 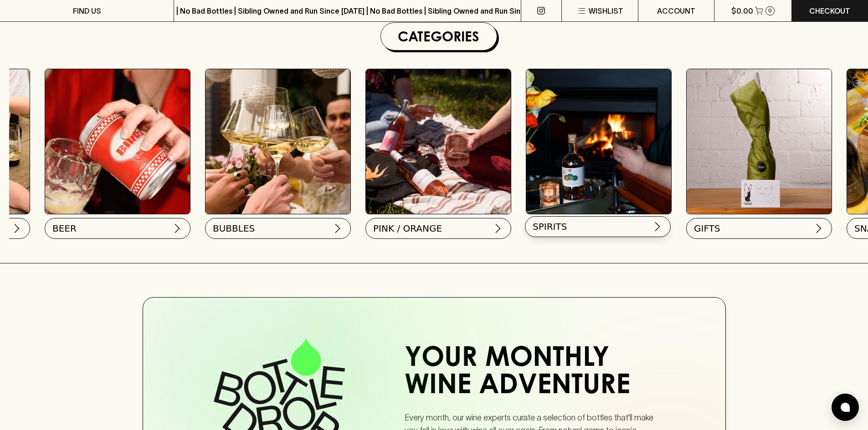 I want to click on img: BIRRA_GOOD-TIMES_INSTA-2 1/optimise?auth=Mjk3MjY0ODMzMw__, so click(x=118, y=141).